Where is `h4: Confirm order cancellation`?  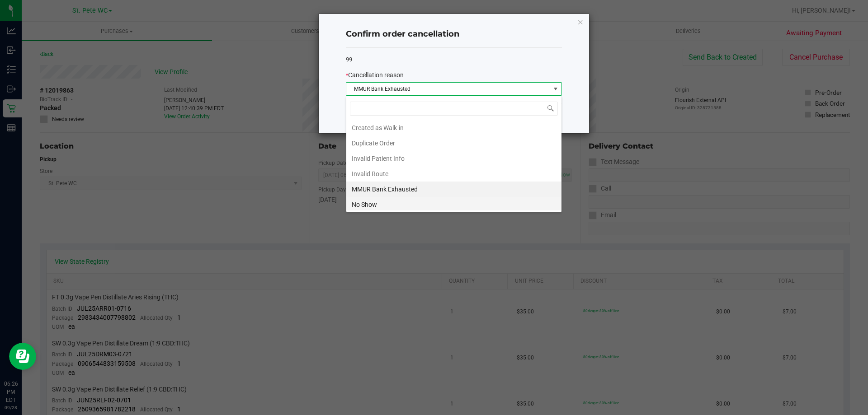 h4: Confirm order cancellation is located at coordinates (453, 35).